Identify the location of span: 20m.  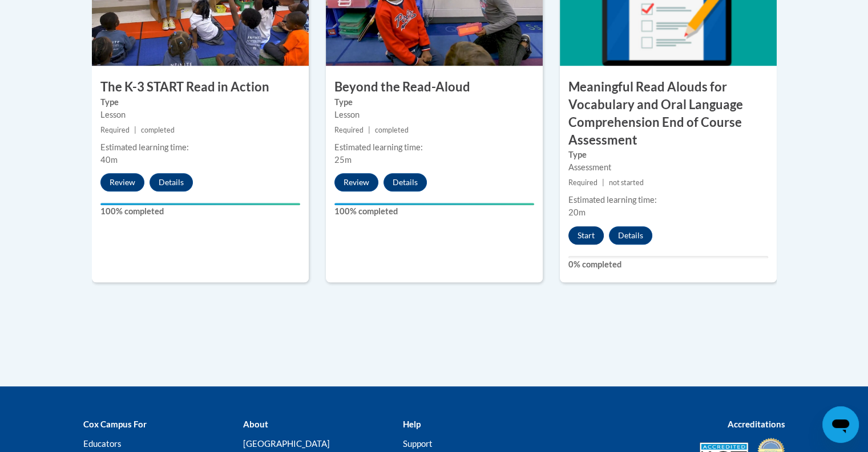
(577, 212).